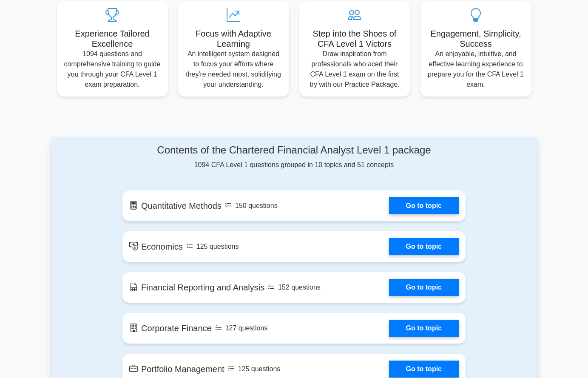 Image resolution: width=588 pixels, height=378 pixels. Describe the element at coordinates (476, 39) in the screenshot. I see `h5: Engagement, Simplicity, Success` at that location.